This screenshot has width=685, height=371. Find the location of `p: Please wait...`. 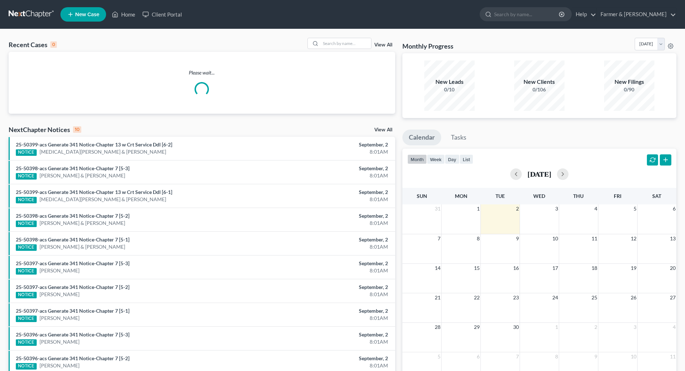

p: Please wait... is located at coordinates (202, 73).